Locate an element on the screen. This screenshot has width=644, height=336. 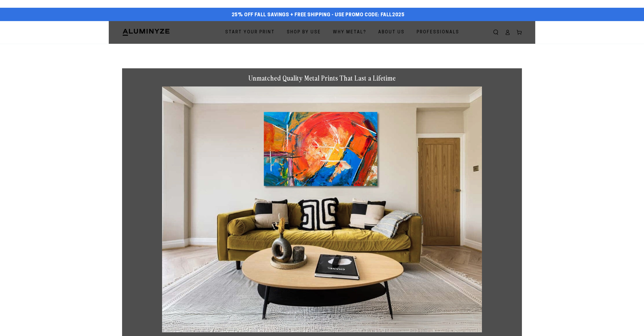
a: About Us is located at coordinates (391, 32).